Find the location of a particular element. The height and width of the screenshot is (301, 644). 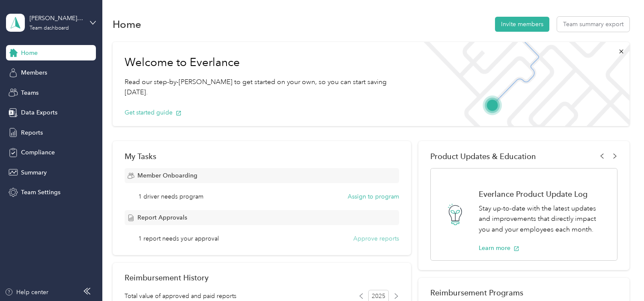

span: Report Approvals is located at coordinates (162, 217).